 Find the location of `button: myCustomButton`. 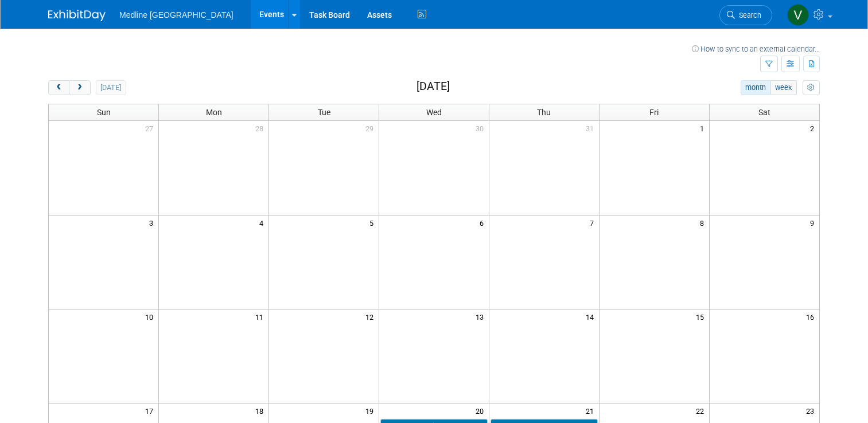

button: myCustomButton is located at coordinates (811, 88).